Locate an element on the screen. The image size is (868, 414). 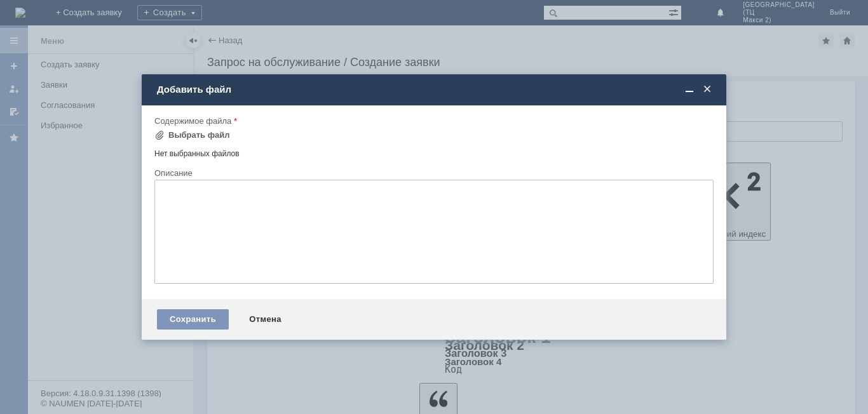
div: Добрый вечер, прошу удалить отложенные чеки в файле, спасибо. is located at coordinates (95, 15).